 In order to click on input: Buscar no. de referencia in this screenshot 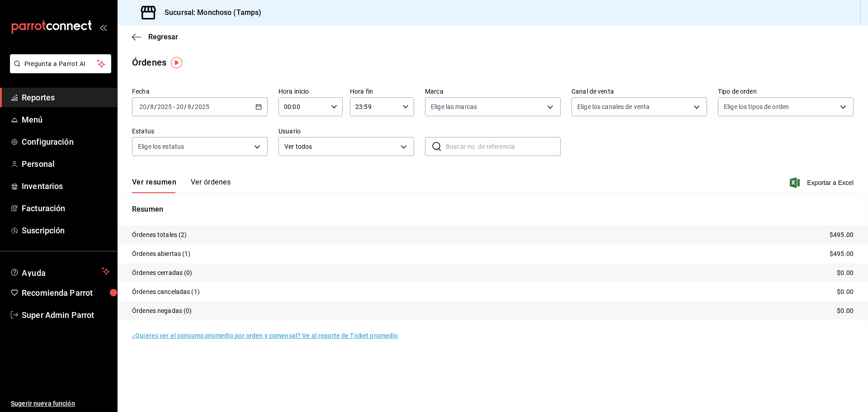, I will do `click(503, 146)`.